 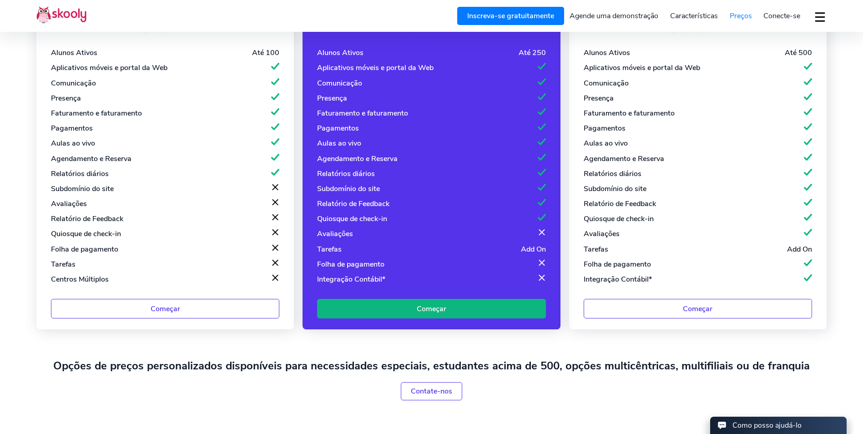 What do you see at coordinates (61, 15) in the screenshot?
I see `img: Skooly` at bounding box center [61, 15].